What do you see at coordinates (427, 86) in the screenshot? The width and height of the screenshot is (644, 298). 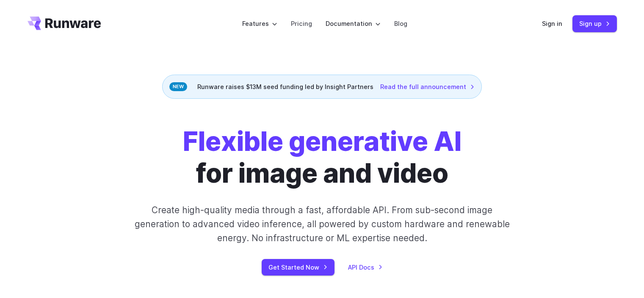 I see `a: Read the full announcement` at bounding box center [427, 86].